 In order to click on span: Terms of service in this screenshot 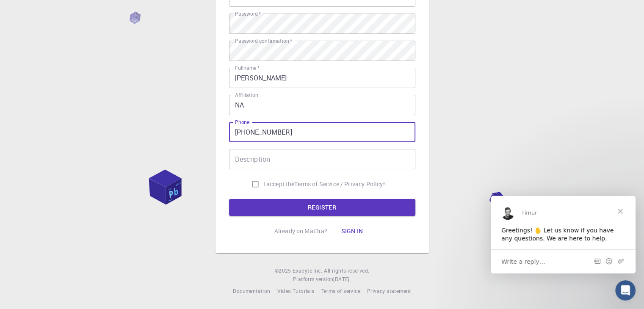, I will do `click(340, 290)`.